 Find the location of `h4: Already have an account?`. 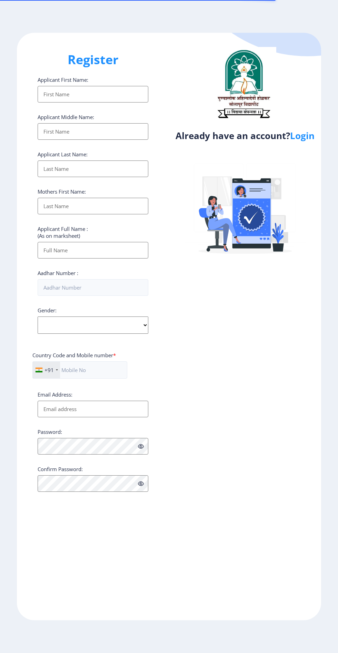

h4: Already have an account? is located at coordinates (245, 136).